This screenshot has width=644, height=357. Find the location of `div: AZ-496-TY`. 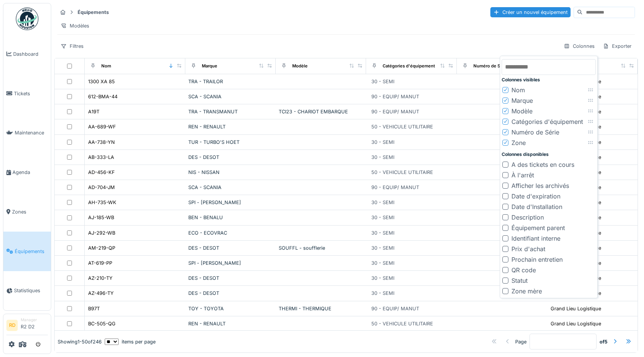

div: AZ-496-TY is located at coordinates (101, 293).